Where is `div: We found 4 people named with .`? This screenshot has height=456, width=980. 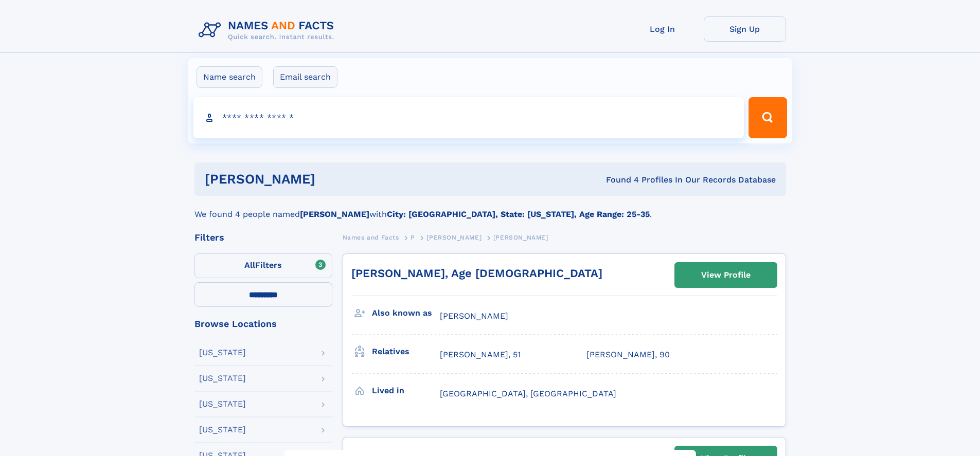
div: We found 4 people named with . is located at coordinates (490, 208).